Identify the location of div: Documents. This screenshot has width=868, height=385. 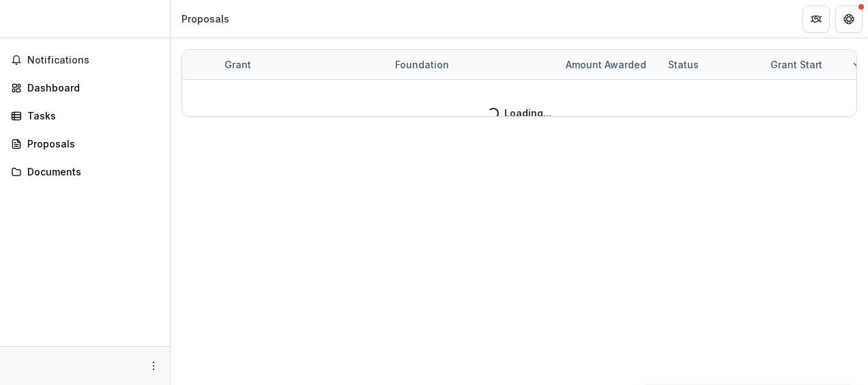
(90, 172).